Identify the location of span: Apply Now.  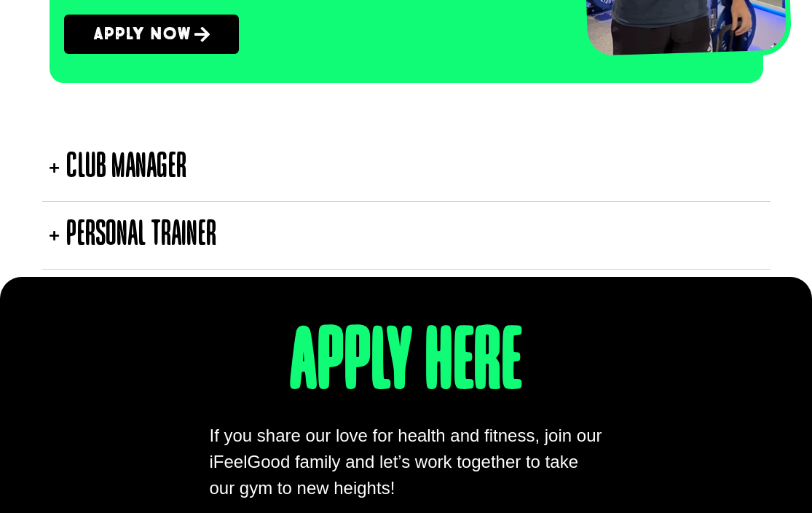
(142, 35).